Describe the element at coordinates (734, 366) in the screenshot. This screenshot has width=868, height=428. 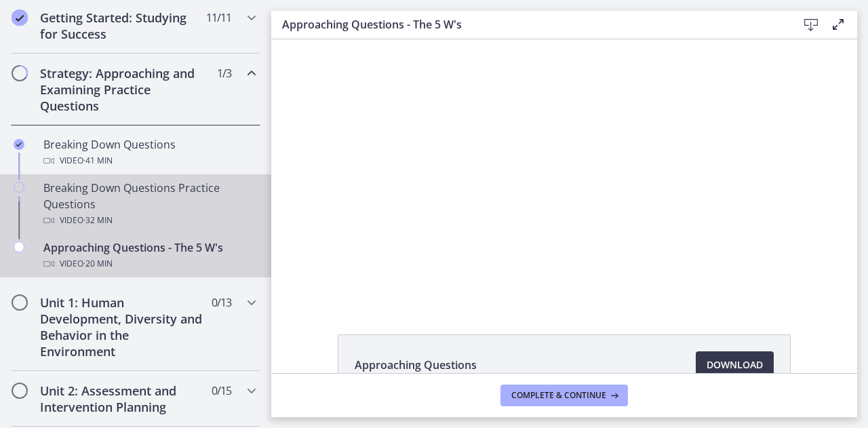
I see `span: Download` at that location.